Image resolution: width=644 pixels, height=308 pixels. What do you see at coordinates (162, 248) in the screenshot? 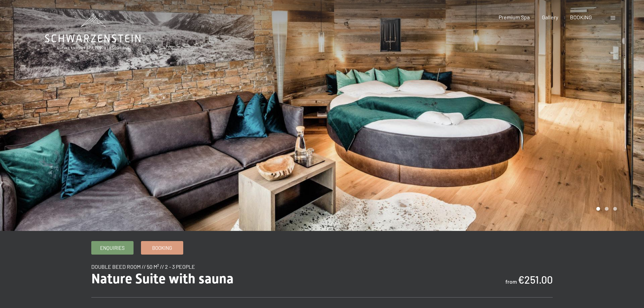
I see `span: Booking` at bounding box center [162, 248].